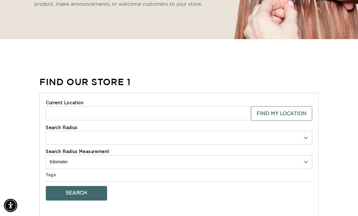 The image size is (358, 216). What do you see at coordinates (281, 114) in the screenshot?
I see `button: Find My Location` at bounding box center [281, 114].